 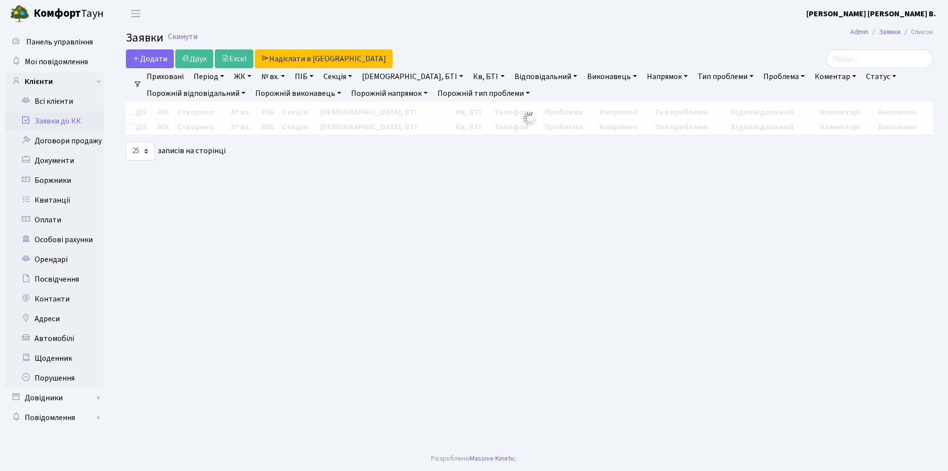 What do you see at coordinates (54, 417) in the screenshot?
I see `a: Повідомлення` at bounding box center [54, 417].